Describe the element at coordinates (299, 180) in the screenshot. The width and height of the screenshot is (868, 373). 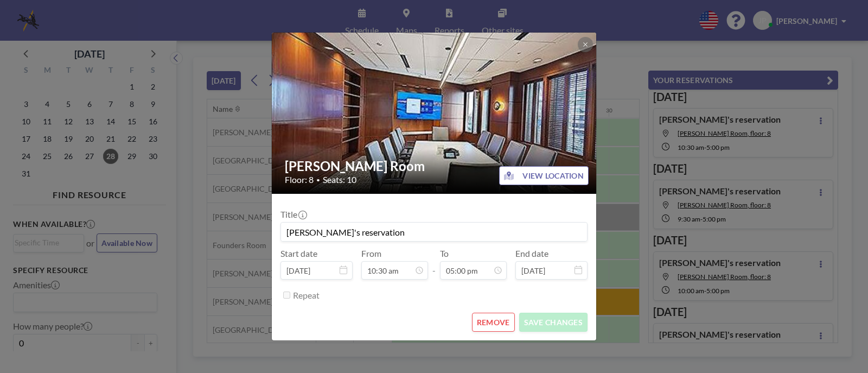
I see `span: Floor: 8` at that location.